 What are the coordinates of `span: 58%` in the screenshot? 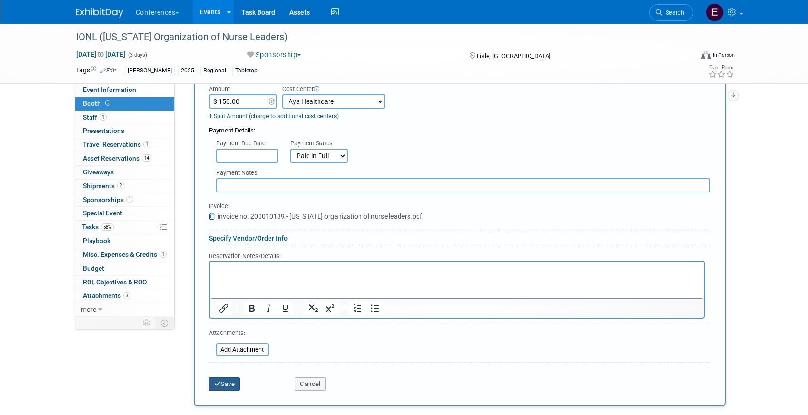 It's located at (107, 227).